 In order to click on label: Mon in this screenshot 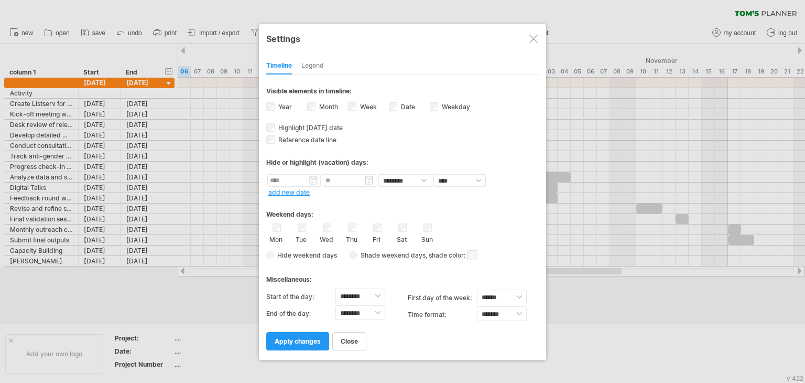, I will do `click(276, 238)`.